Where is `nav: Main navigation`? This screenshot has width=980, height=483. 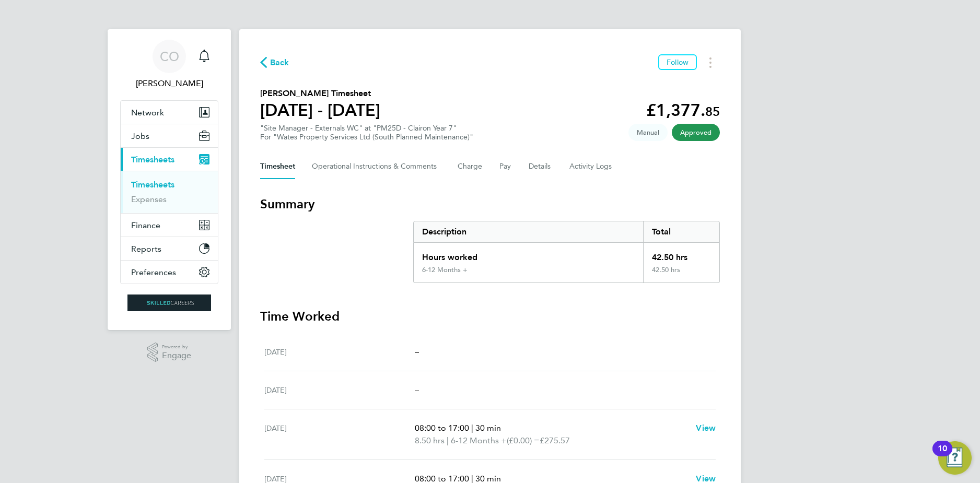
nav: Main navigation is located at coordinates (169, 180).